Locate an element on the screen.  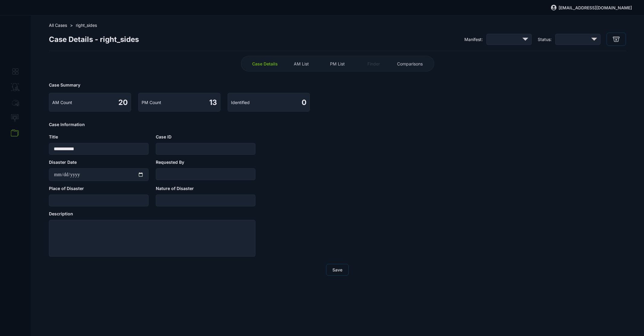
span: Case Summary is located at coordinates (337, 85).